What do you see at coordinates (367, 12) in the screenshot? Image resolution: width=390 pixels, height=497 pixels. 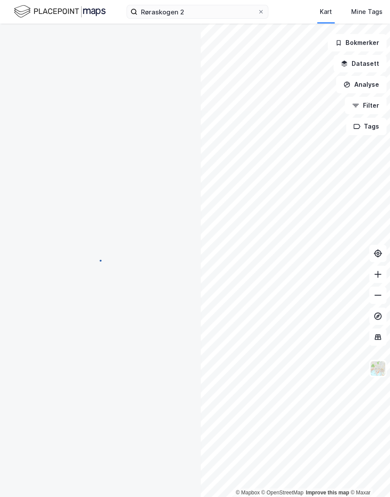 I see `div: Mine Tags` at bounding box center [367, 12].